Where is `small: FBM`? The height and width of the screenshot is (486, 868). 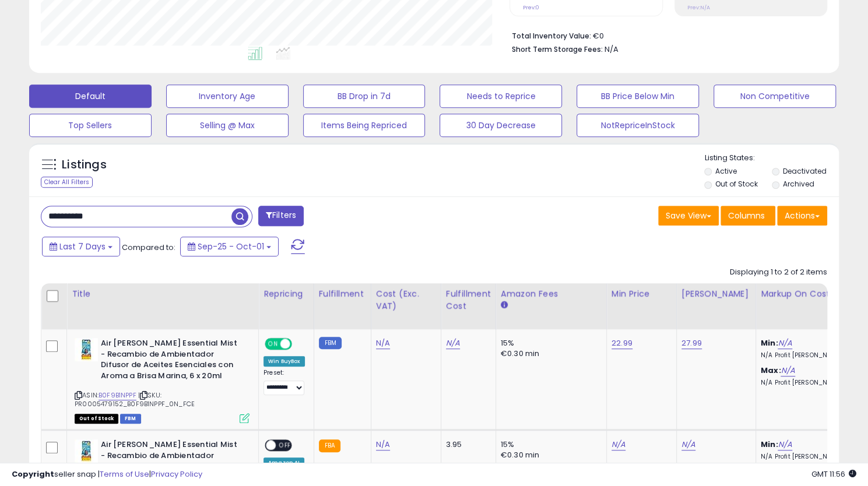 small: FBM is located at coordinates (330, 343).